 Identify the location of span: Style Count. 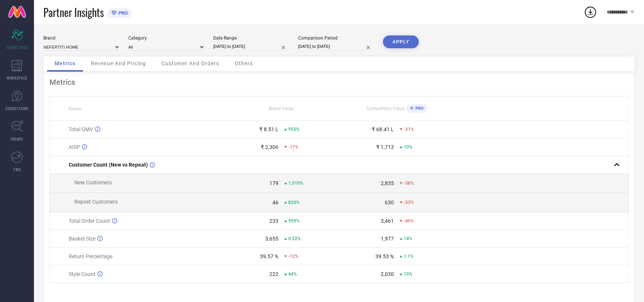
(82, 274).